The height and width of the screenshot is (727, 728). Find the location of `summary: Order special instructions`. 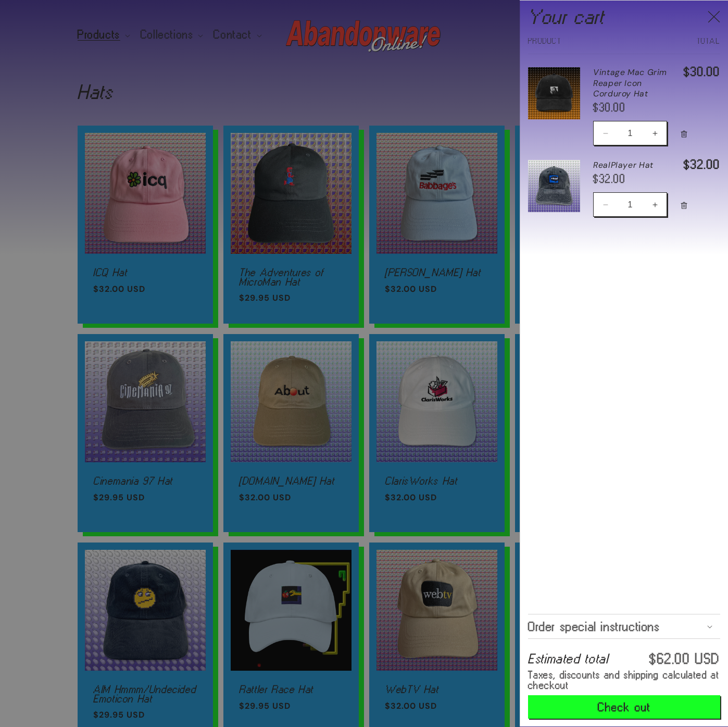

summary: Order special instructions is located at coordinates (624, 626).